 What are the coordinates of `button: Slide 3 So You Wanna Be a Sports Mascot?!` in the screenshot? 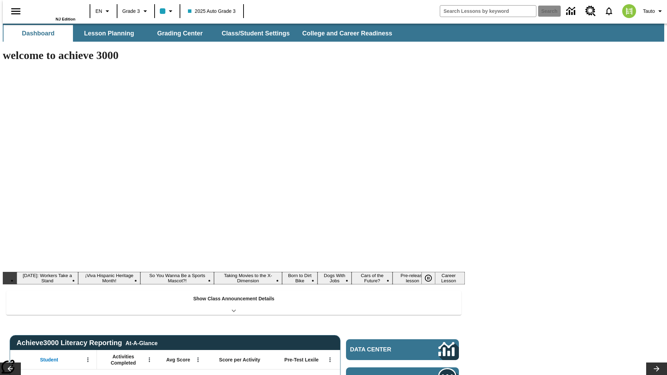 It's located at (177, 278).